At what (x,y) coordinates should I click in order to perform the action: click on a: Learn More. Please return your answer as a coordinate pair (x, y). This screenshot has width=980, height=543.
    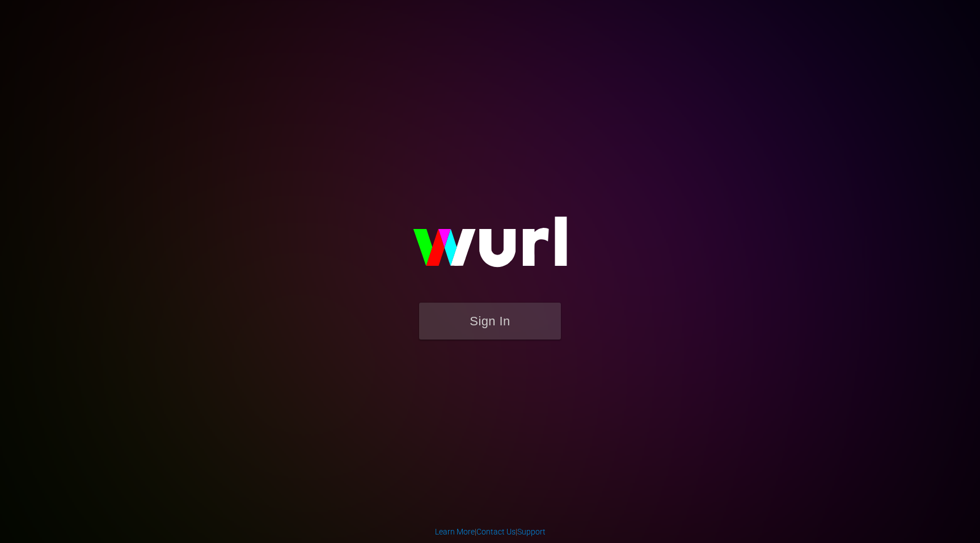
    Looking at the image, I should click on (455, 532).